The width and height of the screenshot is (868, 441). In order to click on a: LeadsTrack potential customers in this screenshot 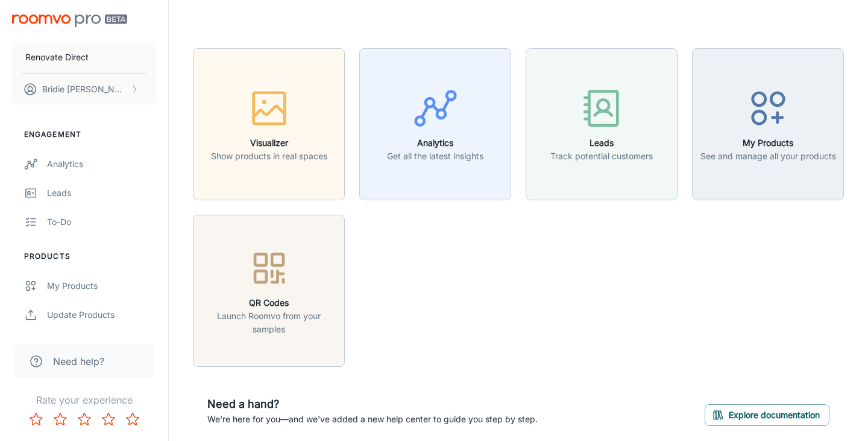, I will do `click(602, 123)`.